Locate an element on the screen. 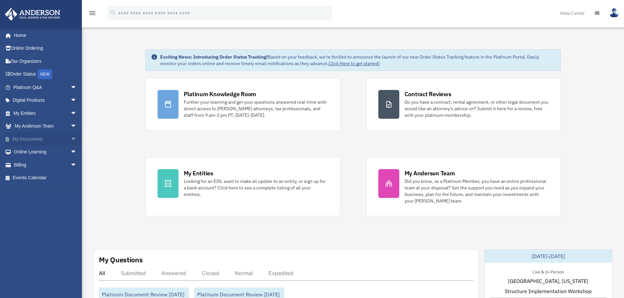  div: Expedited is located at coordinates (281, 273).